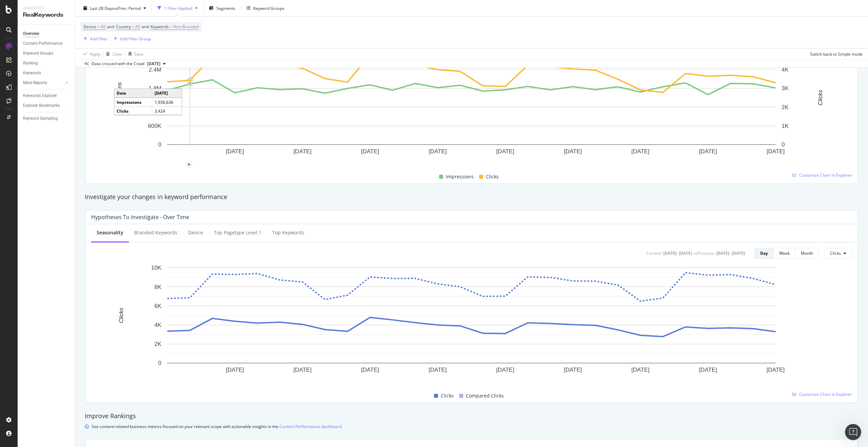 The height and width of the screenshot is (447, 868). What do you see at coordinates (826, 175) in the screenshot?
I see `span: Customize Chart in Explorer` at bounding box center [826, 175].